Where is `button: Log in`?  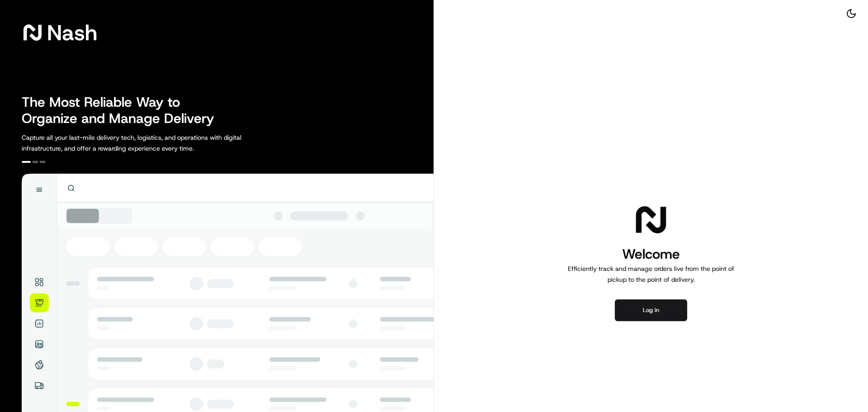 button: Log in is located at coordinates (651, 310).